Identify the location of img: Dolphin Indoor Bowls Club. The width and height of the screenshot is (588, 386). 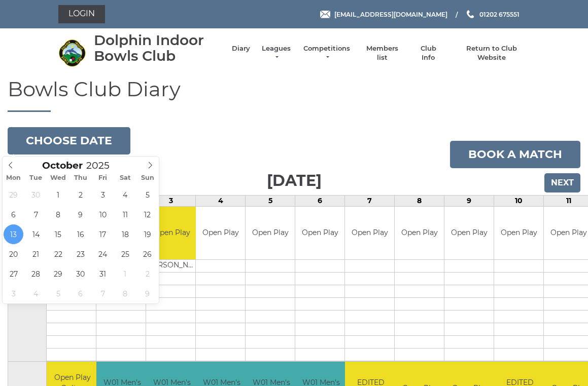
(72, 53).